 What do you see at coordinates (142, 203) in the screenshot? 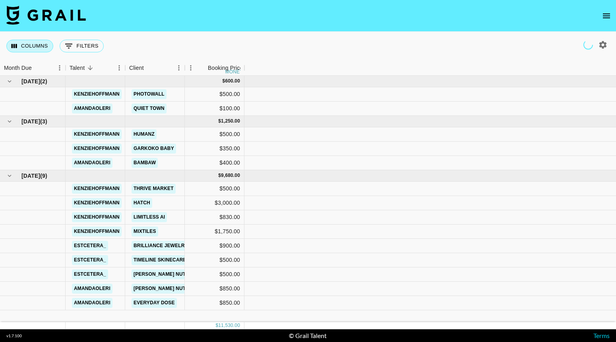
I see `a: Hatch` at bounding box center [142, 203].